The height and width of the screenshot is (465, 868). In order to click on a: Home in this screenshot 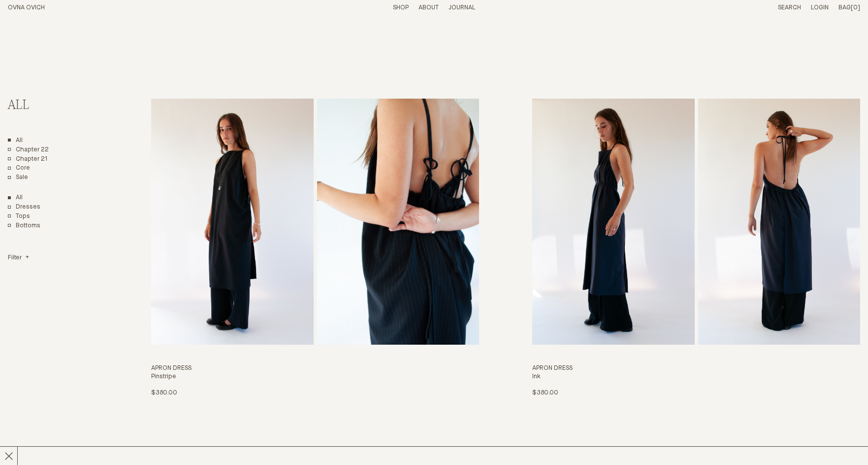, I will do `click(26, 8)`.